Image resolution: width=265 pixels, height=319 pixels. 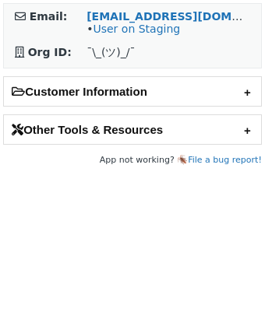 What do you see at coordinates (48, 16) in the screenshot?
I see `strong: Email:` at bounding box center [48, 16].